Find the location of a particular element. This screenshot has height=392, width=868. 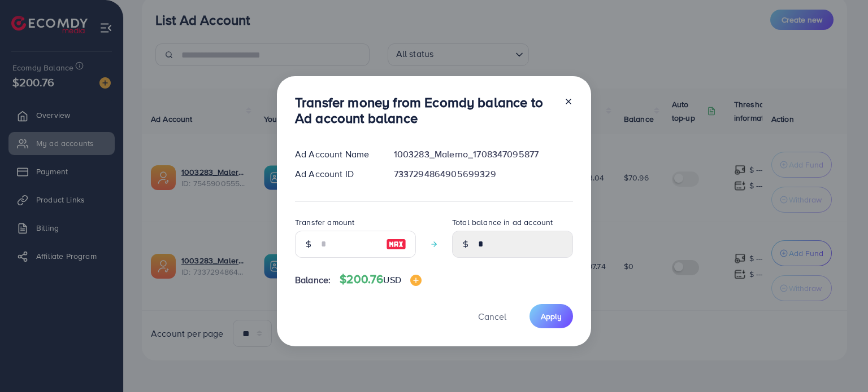

button: Cancel is located at coordinates (492, 316).